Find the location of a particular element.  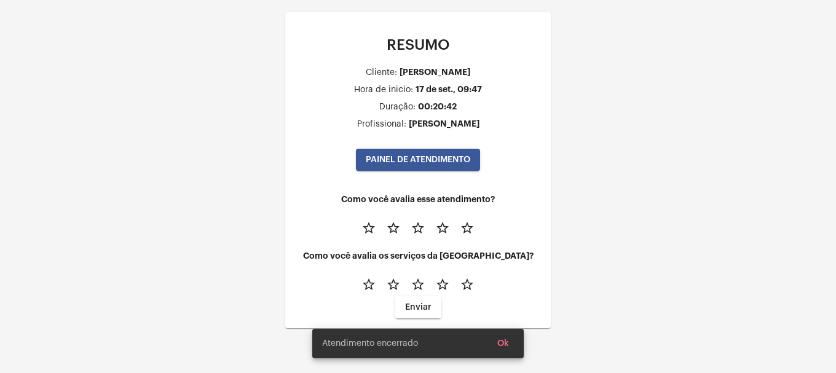

div: Hora de inicio: is located at coordinates (384, 90).